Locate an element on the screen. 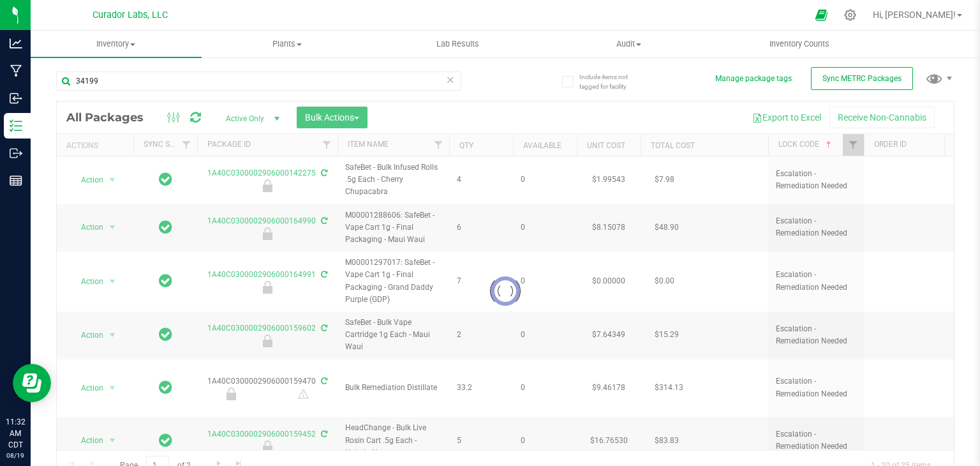  inline-svg: Reports is located at coordinates (16, 181).